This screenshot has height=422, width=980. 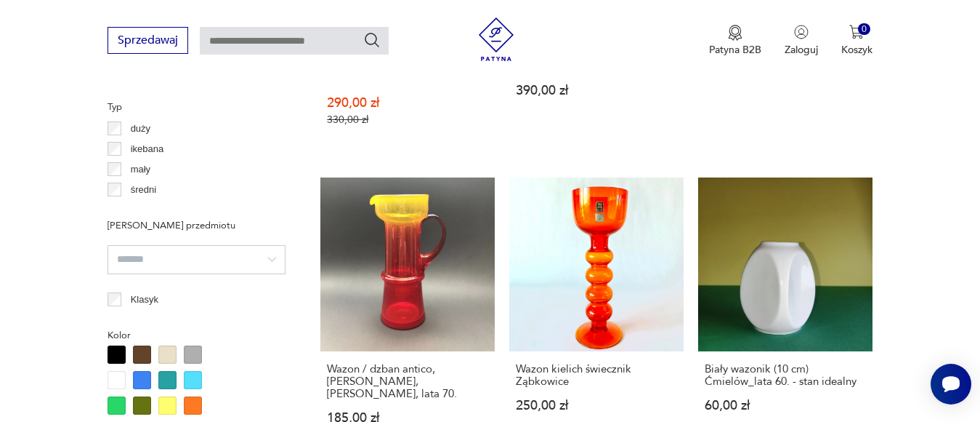 What do you see at coordinates (148, 41) in the screenshot?
I see `a: Sprzedawaj` at bounding box center [148, 41].